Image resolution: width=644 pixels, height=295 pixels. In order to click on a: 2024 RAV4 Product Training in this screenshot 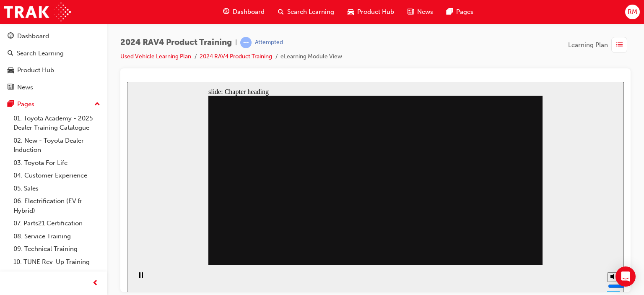, I will do `click(236, 56)`.